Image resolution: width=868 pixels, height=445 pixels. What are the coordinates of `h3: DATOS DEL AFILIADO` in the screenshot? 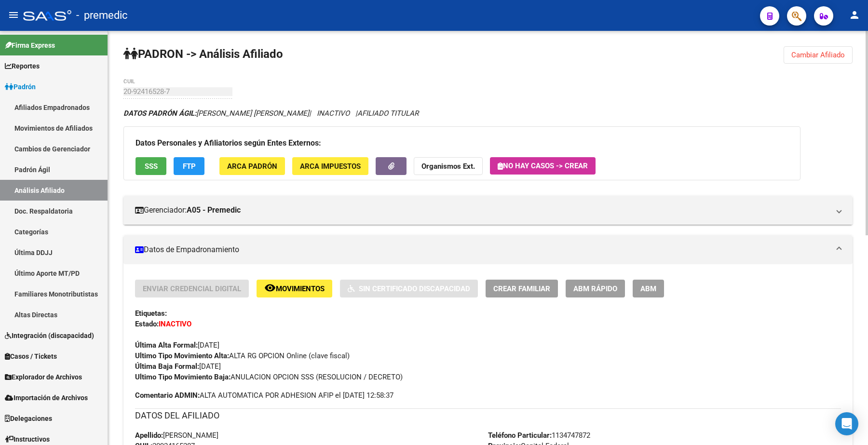 It's located at (488, 416).